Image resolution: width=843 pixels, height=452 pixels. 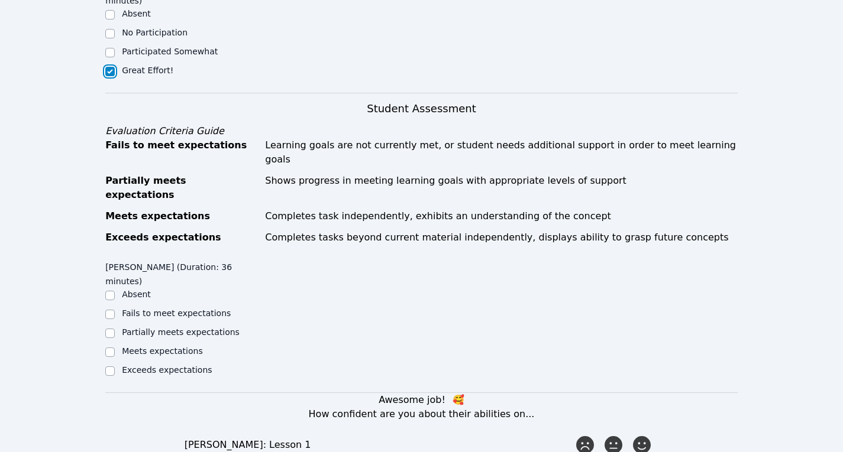 I want to click on h3: Student Assessment, so click(x=421, y=109).